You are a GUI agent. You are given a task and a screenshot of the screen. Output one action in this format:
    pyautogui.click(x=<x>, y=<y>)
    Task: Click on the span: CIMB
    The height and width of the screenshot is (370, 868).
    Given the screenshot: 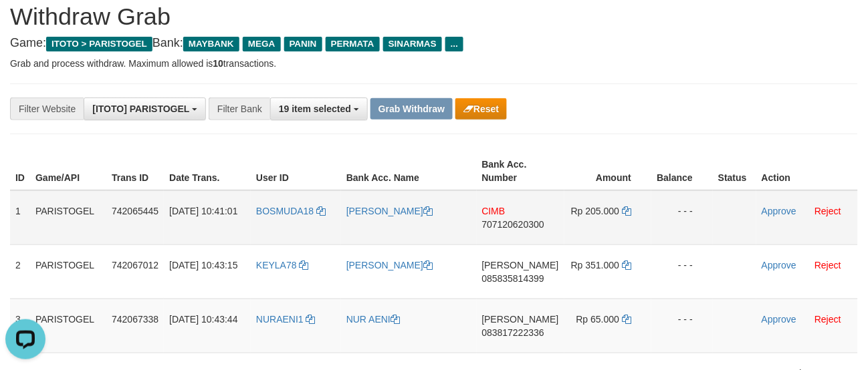 What is the action you would take?
    pyautogui.click(x=493, y=211)
    